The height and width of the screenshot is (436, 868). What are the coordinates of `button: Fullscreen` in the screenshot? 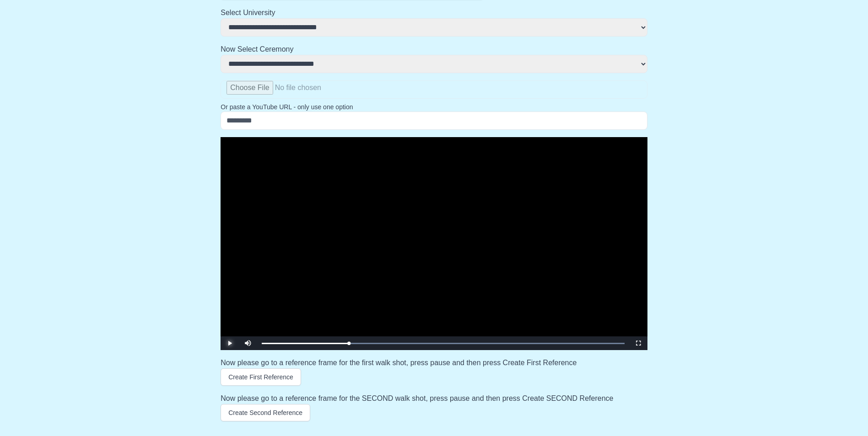 It's located at (638, 343).